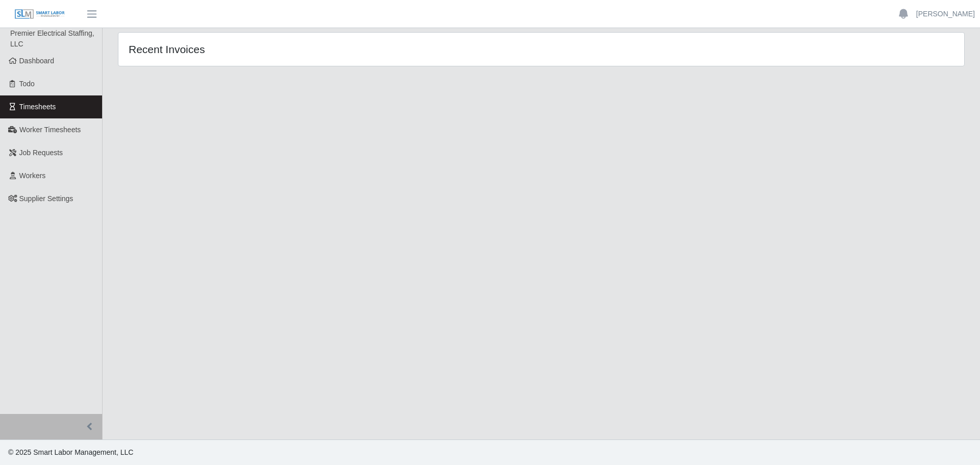  I want to click on h4: Recent Invoices, so click(296, 49).